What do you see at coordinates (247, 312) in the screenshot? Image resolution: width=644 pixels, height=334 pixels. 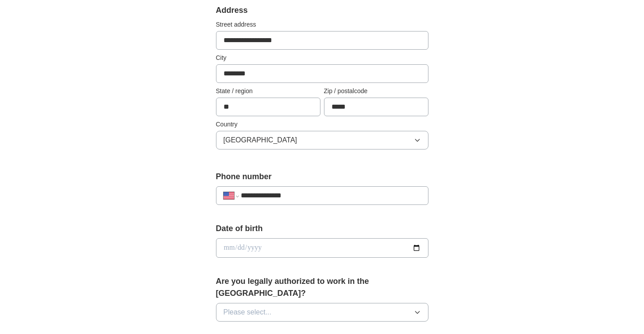 I see `span: Please select...` at bounding box center [247, 312].